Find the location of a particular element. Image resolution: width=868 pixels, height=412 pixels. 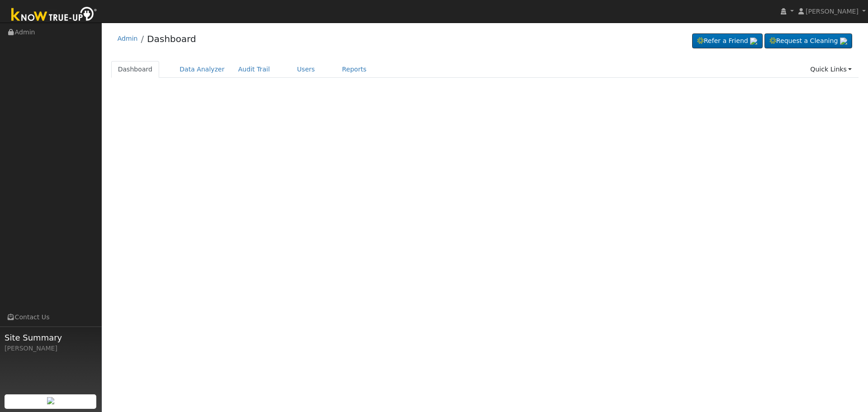

a: Audit Trail is located at coordinates (254, 69).